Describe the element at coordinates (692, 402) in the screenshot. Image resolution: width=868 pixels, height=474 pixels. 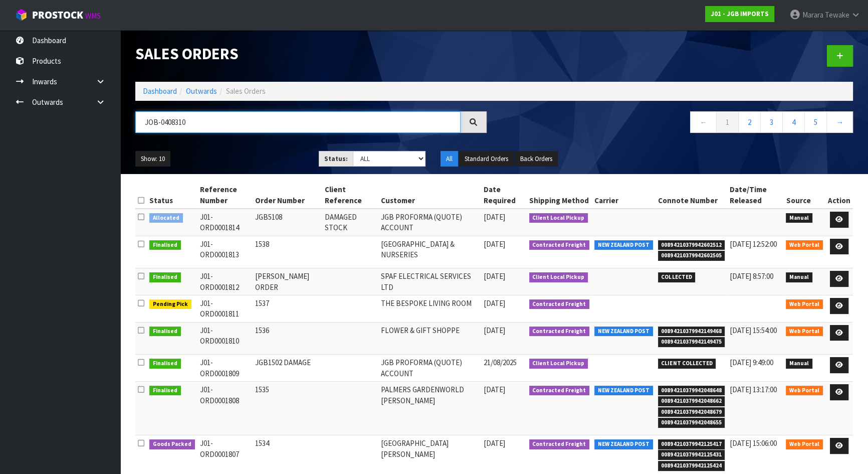
I see `span: 00894210379942048662` at that location.